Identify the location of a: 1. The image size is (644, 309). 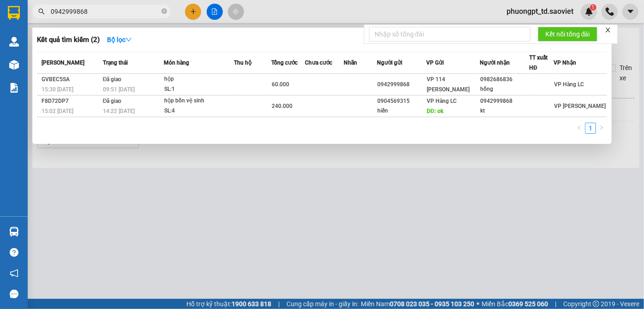
(591, 128).